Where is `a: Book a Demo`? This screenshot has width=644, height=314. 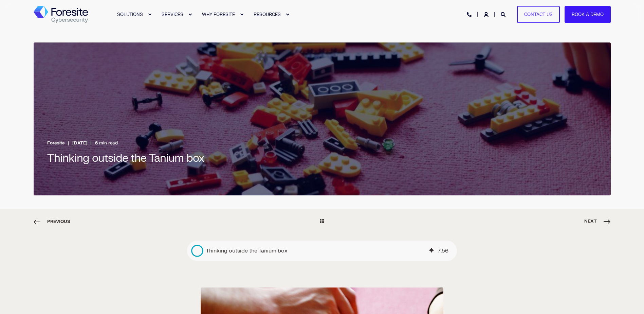
a: Book a Demo is located at coordinates (587, 14).